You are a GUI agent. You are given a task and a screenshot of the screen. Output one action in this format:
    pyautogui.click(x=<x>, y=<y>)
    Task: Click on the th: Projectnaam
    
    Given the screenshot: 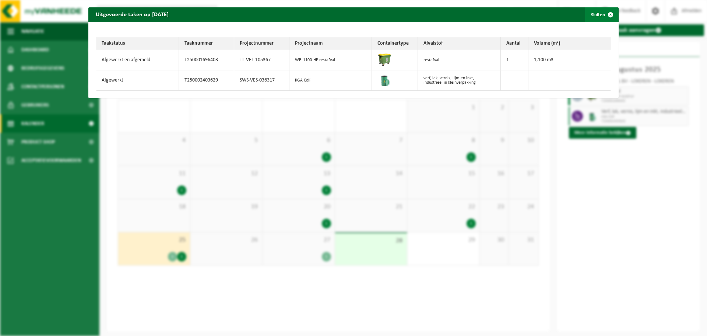 What is the action you would take?
    pyautogui.click(x=331, y=43)
    